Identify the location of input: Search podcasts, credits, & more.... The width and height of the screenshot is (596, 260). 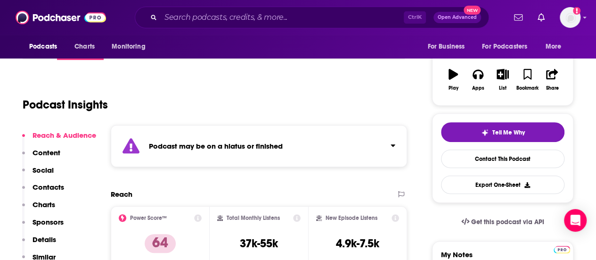
(282, 17).